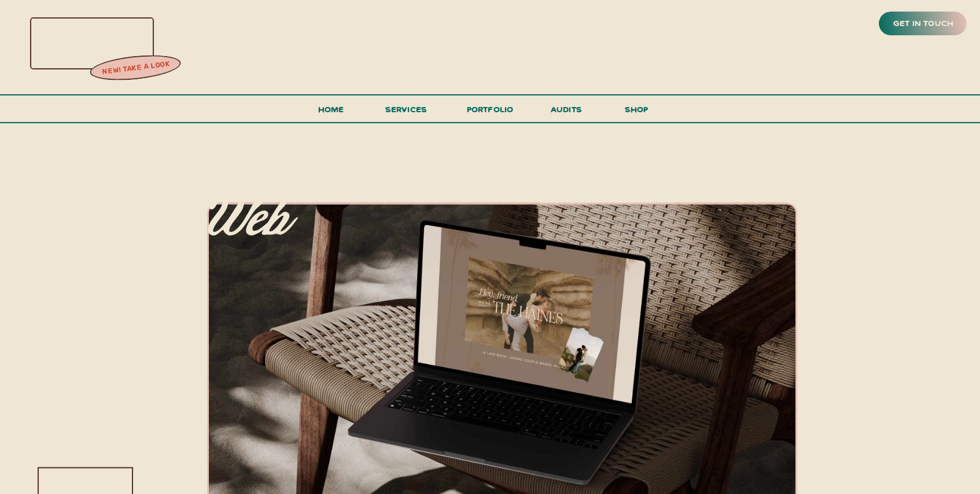  Describe the element at coordinates (136, 68) in the screenshot. I see `a: new! take a look` at that location.